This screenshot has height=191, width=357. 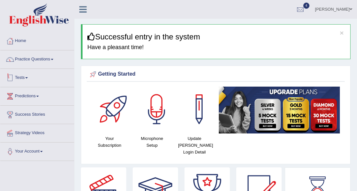 I want to click on div: Getting Started, so click(x=215, y=74).